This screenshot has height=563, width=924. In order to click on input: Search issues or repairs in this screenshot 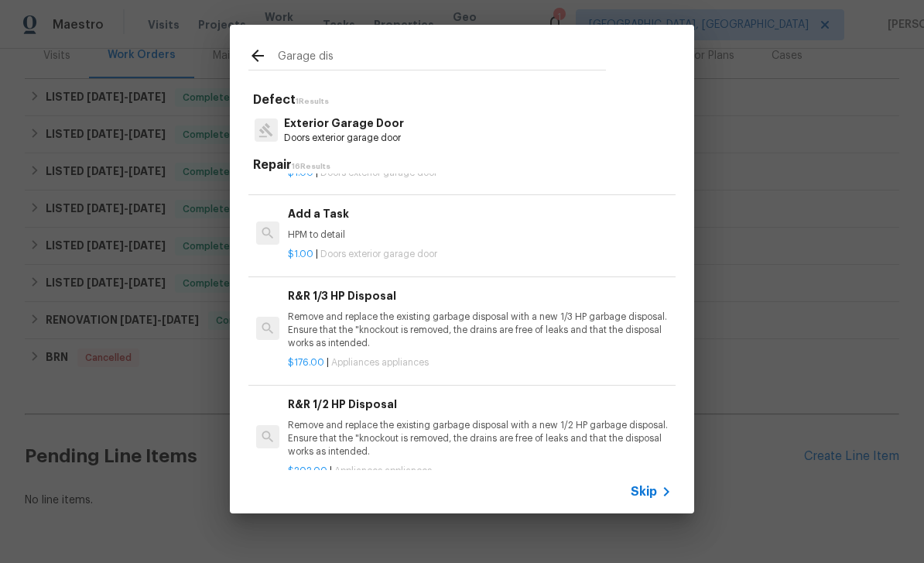, I will do `click(442, 58)`.